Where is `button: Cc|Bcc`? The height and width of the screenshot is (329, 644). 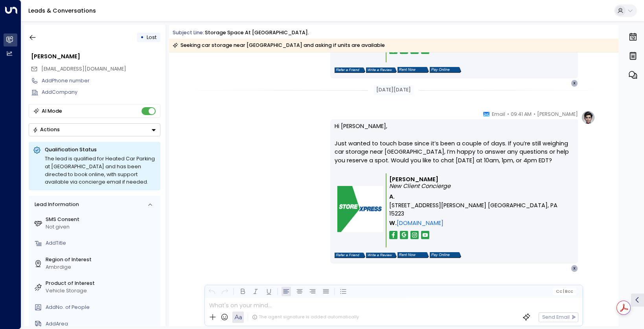 button: Cc|Bcc is located at coordinates (564, 291).